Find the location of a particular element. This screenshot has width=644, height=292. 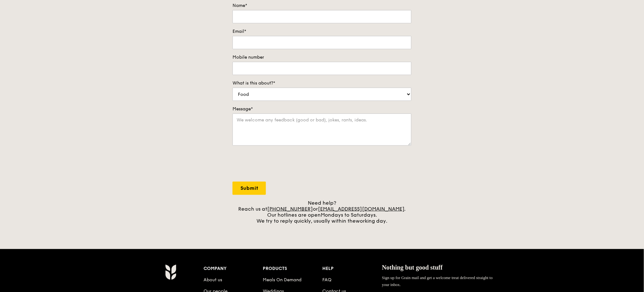

div: Need help? Reach us at or . Our hotlines are open We try to reply quickly, usually within the is located at coordinates (322, 212).